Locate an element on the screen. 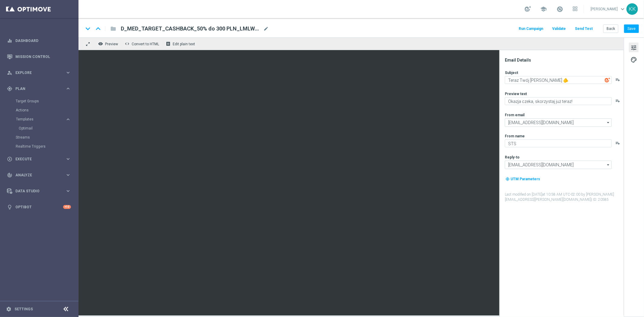  a: Streams is located at coordinates (39, 137).